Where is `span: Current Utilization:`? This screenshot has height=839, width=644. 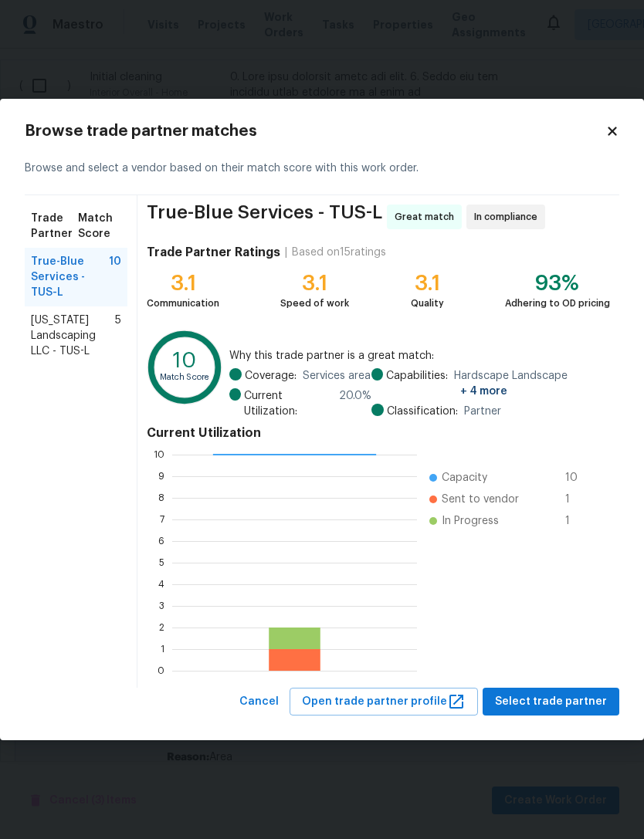
span: Current Utilization: is located at coordinates (288, 404).